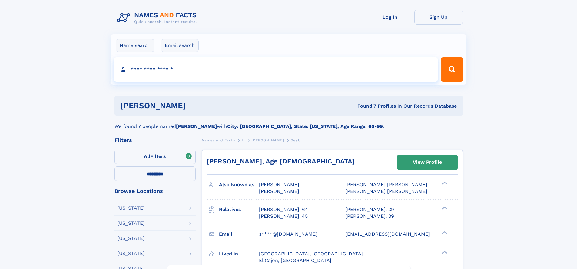 This screenshot has height=269, width=577. Describe the element at coordinates (158, 18) in the screenshot. I see `img: Logo Names and Facts` at that location.